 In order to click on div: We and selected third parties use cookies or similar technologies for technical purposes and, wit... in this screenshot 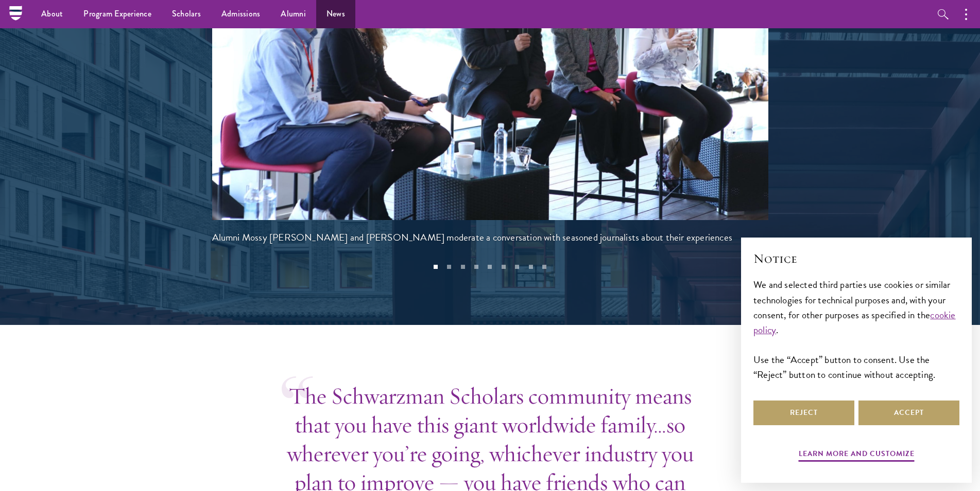, I will do `click(857, 329)`.